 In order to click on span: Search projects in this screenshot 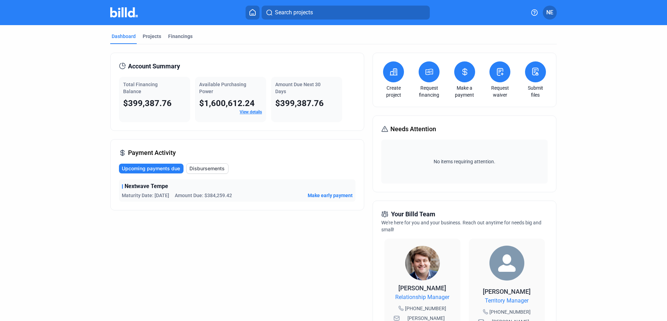, I will do `click(294, 13)`.